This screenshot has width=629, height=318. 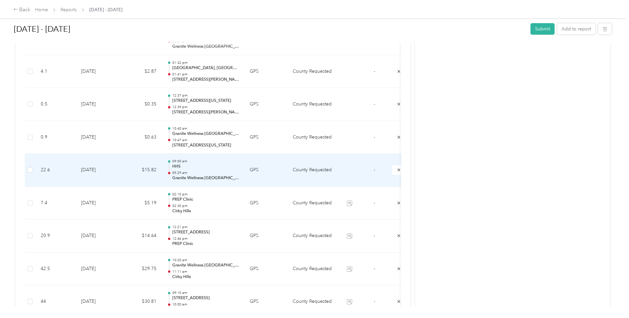 I want to click on p: 12:39 pm, so click(x=206, y=107).